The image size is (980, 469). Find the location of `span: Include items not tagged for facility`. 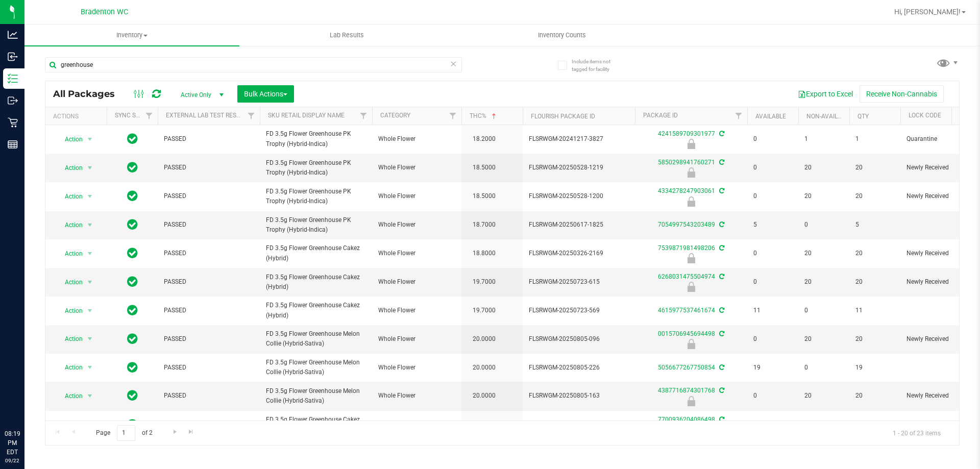

span: Include items not tagged for facility is located at coordinates (597, 65).